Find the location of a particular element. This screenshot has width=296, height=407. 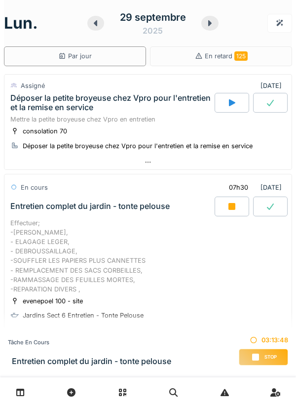

div: 03:13:48 is located at coordinates (264, 340).